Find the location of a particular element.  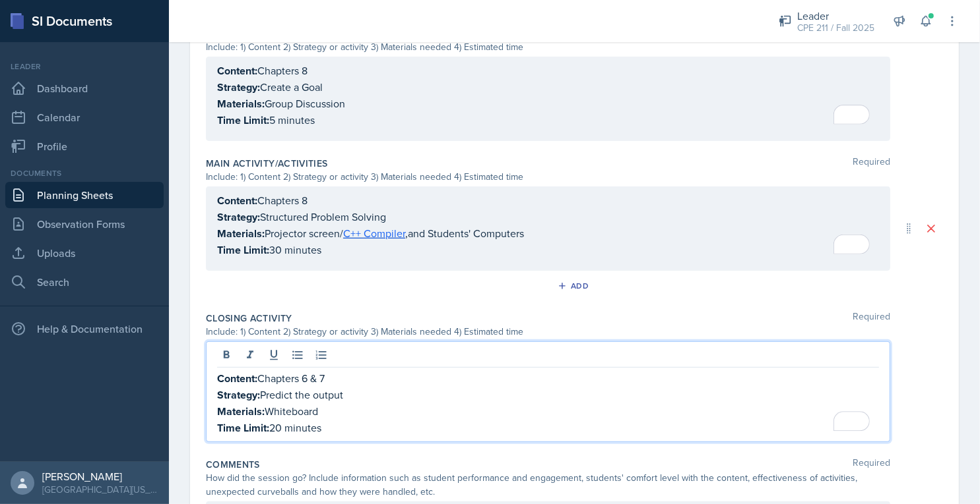

p: Structured Problem Solving is located at coordinates (547, 217).